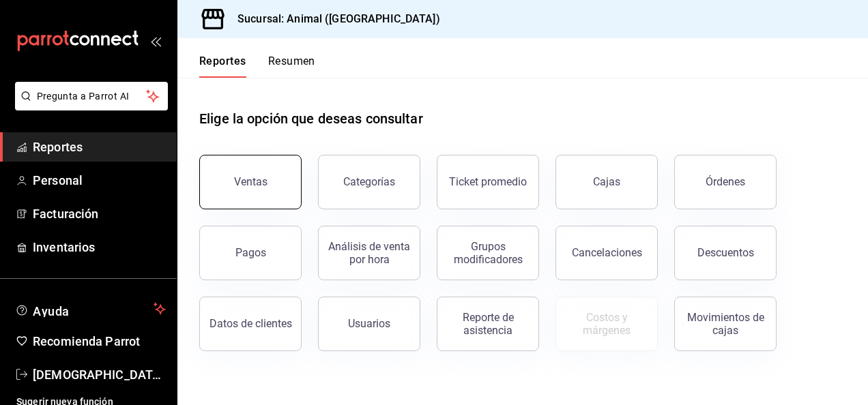 The image size is (868, 405). Describe the element at coordinates (251, 253) in the screenshot. I see `button: Pagos` at that location.